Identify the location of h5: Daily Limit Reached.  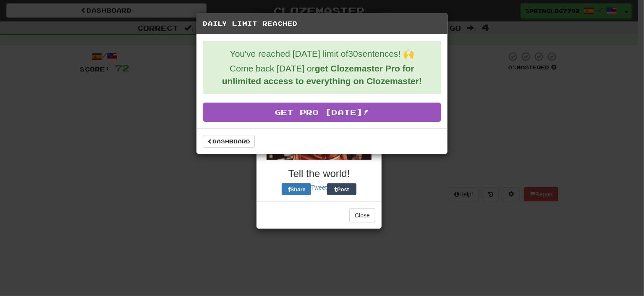
(322, 23).